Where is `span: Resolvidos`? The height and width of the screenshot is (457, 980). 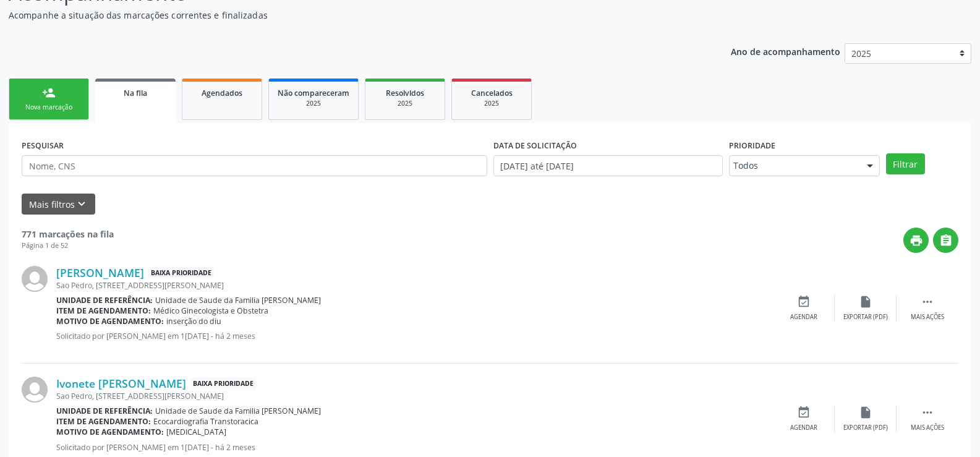 span: Resolvidos is located at coordinates (405, 93).